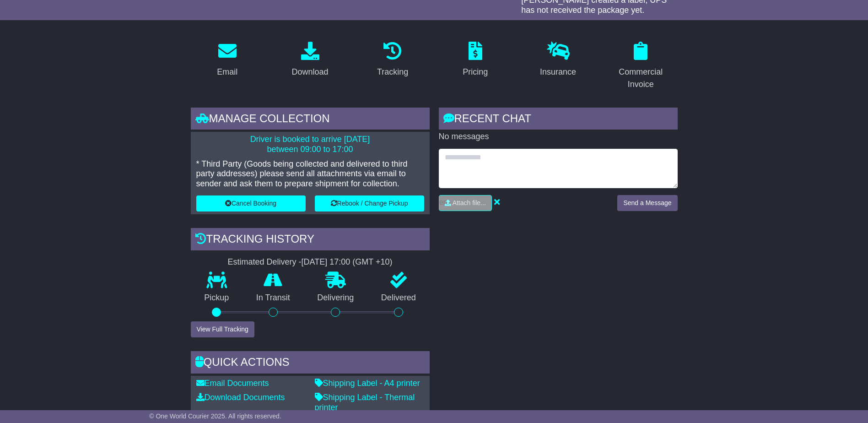  What do you see at coordinates (227, 60) in the screenshot?
I see `a: Email` at bounding box center [227, 60].